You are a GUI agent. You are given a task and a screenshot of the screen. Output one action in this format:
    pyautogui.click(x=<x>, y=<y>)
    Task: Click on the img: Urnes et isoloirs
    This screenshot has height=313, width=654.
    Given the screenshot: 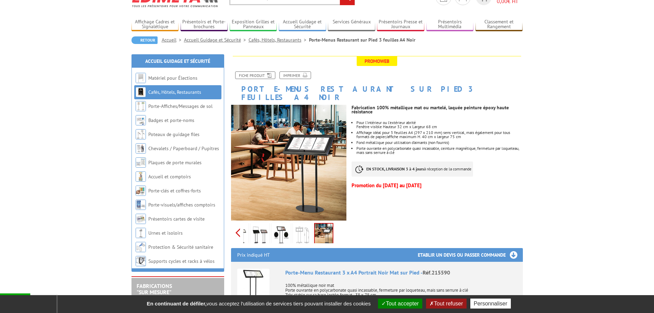 What is the action you would take?
    pyautogui.click(x=141, y=233)
    